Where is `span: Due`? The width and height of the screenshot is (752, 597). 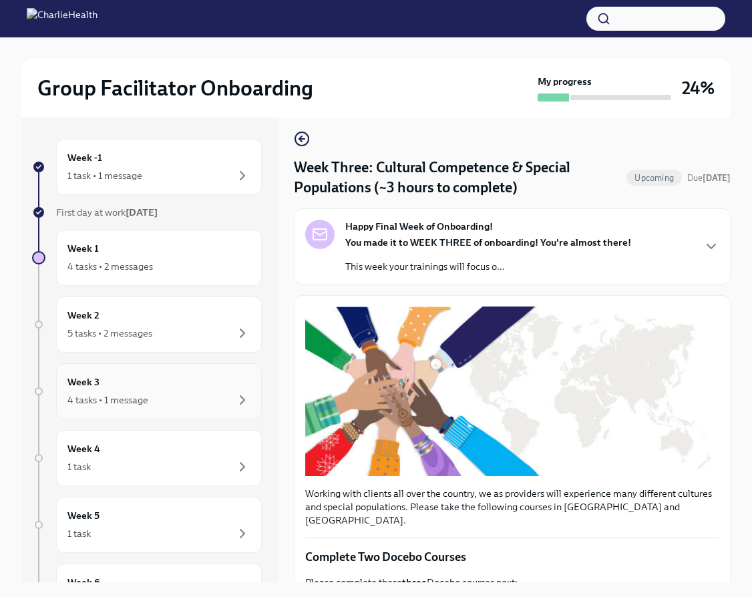 span: Due is located at coordinates (708, 178).